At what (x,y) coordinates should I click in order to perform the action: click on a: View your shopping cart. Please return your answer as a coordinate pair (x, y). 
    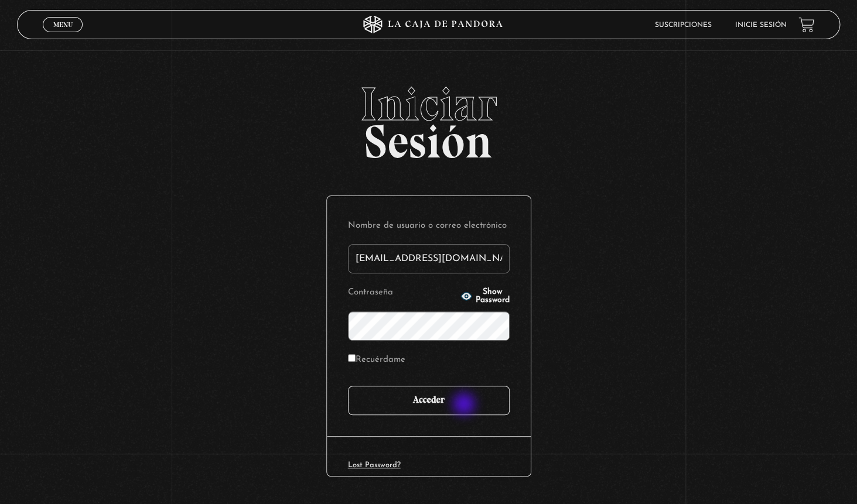
    Looking at the image, I should click on (806, 25).